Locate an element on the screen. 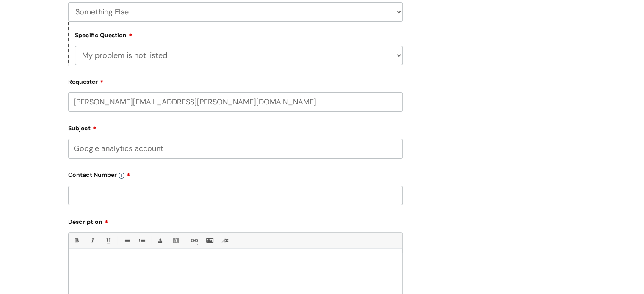 The height and width of the screenshot is (294, 644). label: Contact Number is located at coordinates (236, 173).